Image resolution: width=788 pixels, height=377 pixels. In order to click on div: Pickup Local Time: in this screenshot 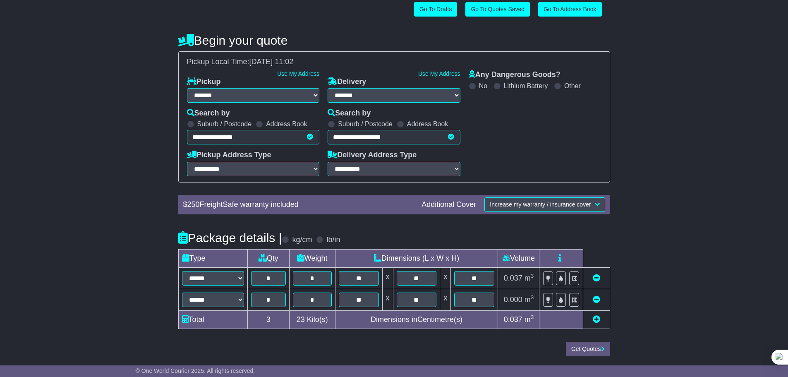, I will do `click(394, 62)`.